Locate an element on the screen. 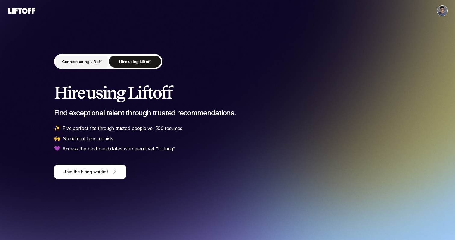 The height and width of the screenshot is (240, 455). p: Five perfect fits through trusted people vs. 500 resumes is located at coordinates (122, 128).